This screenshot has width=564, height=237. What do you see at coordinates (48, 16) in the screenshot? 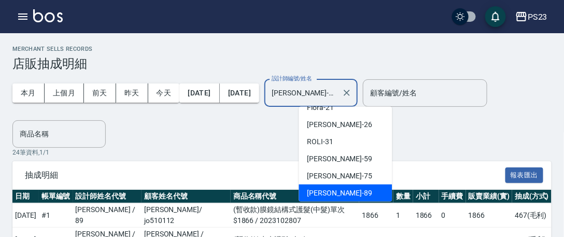
I see `img: Logo` at bounding box center [48, 16].